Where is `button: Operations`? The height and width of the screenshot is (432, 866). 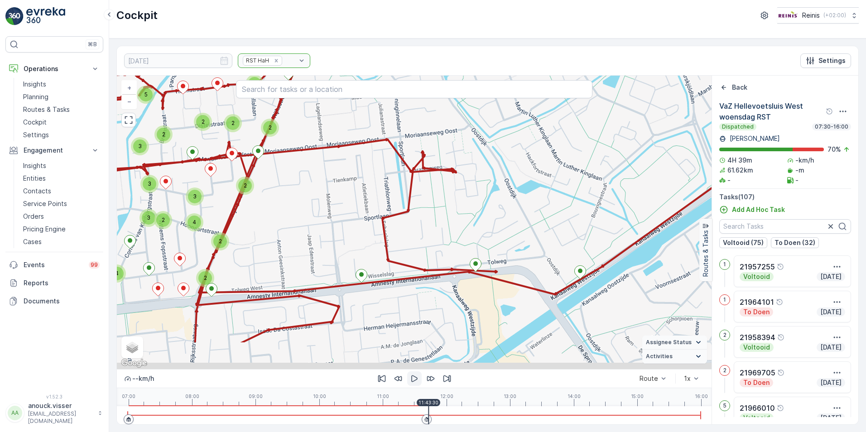 button: Operations is located at coordinates (54, 69).